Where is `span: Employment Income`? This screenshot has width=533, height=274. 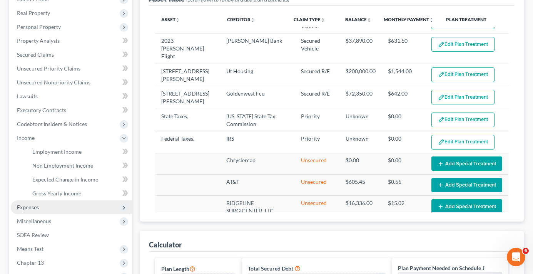 span: Employment Income is located at coordinates (57, 151).